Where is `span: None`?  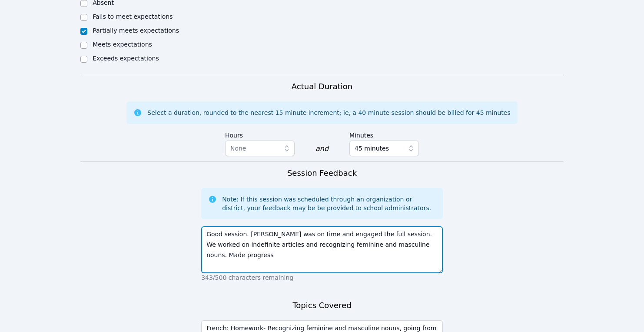 span: None is located at coordinates (238, 148).